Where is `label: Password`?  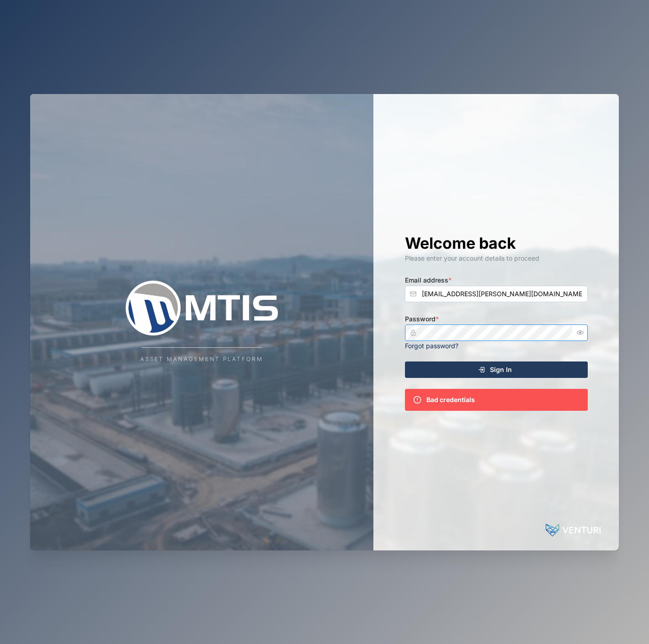 label: Password is located at coordinates (422, 319).